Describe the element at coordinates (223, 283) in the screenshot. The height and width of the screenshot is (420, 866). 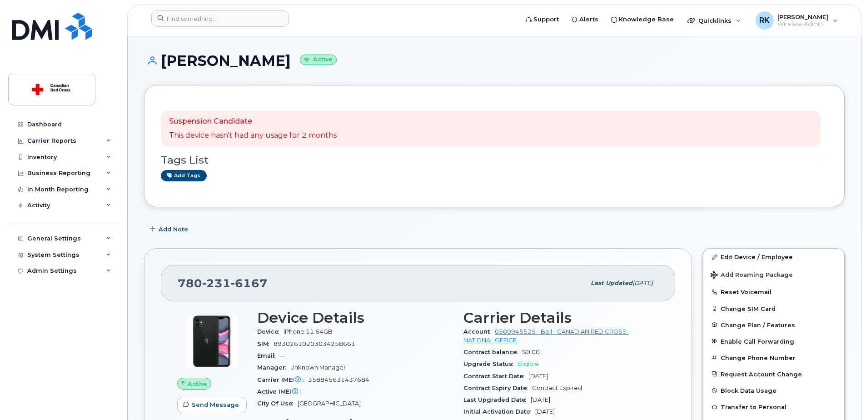
I see `span: 780` at that location.